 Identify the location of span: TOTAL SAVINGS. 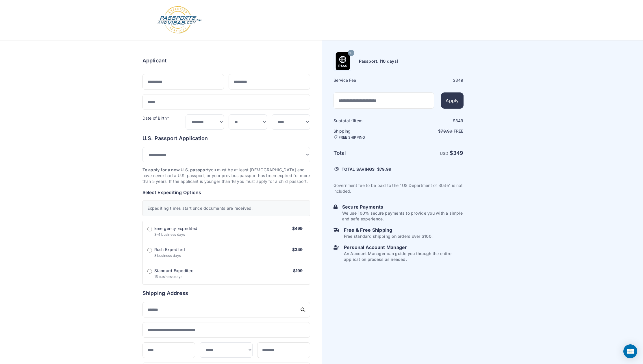
(358, 169).